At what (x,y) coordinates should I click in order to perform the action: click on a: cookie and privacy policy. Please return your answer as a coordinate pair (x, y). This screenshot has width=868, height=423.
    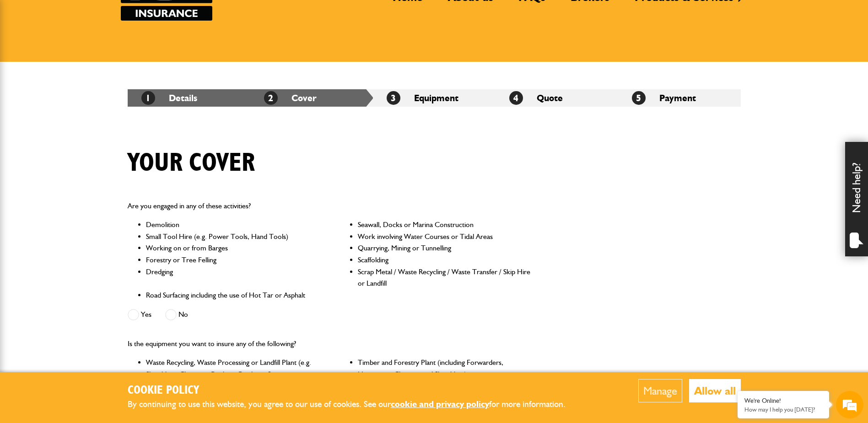
    Looking at the image, I should click on (439, 404).